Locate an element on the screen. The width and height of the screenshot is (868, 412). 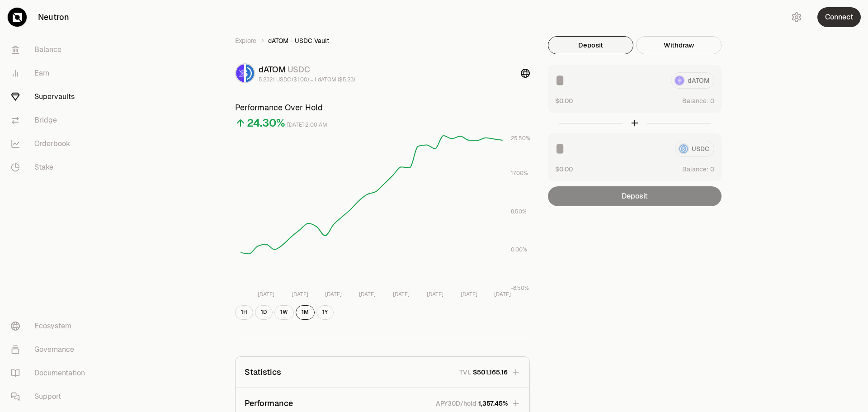
div: dATOM is located at coordinates (307, 69).